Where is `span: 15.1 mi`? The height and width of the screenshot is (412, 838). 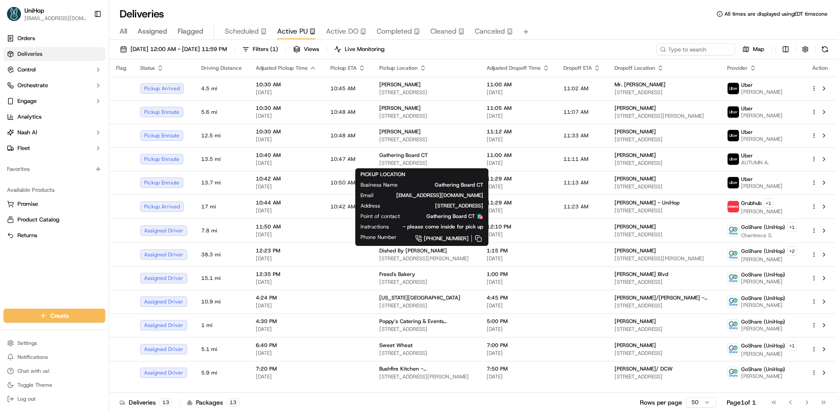
span: 15.1 mi is located at coordinates (221, 278).